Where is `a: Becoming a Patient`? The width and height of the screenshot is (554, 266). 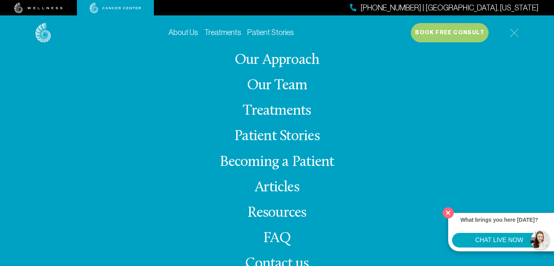 a: Becoming a Patient is located at coordinates (277, 162).